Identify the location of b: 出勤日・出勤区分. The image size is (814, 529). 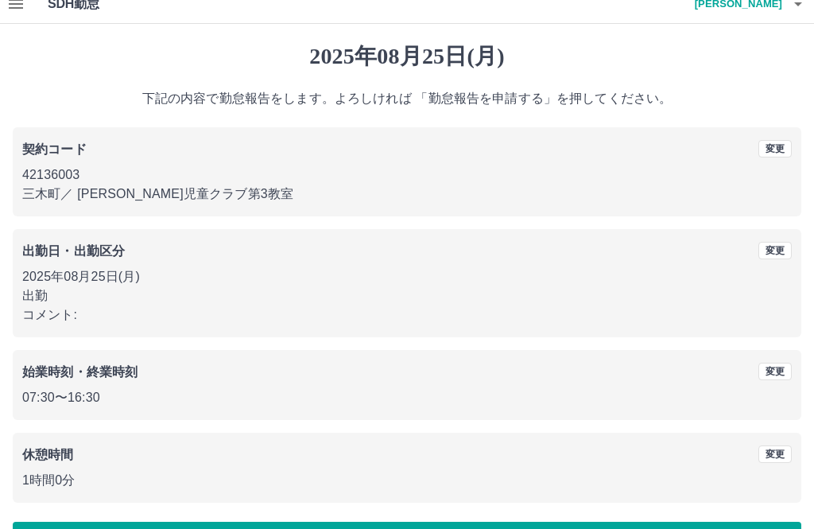
(73, 251).